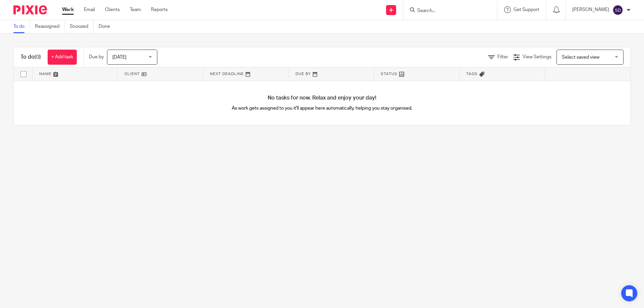 This screenshot has height=308, width=644. I want to click on span: Filter, so click(503, 57).